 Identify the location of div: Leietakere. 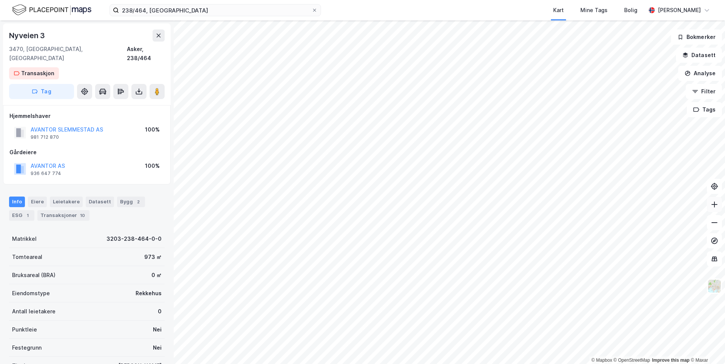
(66, 202).